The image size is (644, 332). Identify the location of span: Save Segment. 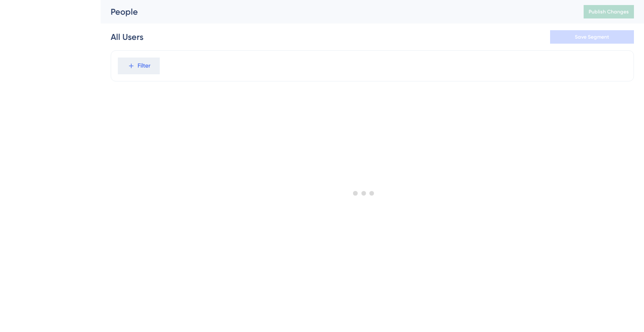
(592, 37).